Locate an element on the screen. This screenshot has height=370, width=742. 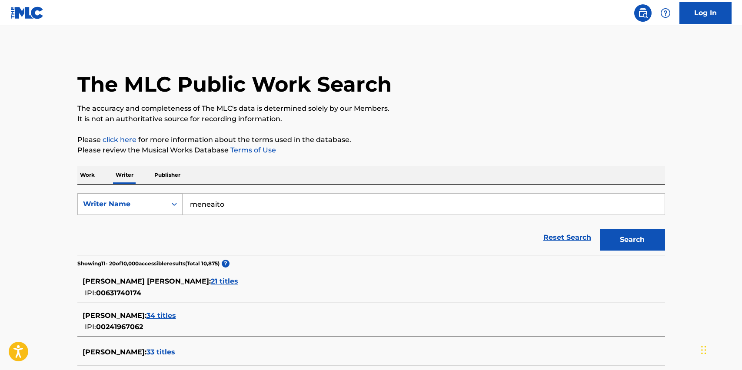
button: Search is located at coordinates (632, 240).